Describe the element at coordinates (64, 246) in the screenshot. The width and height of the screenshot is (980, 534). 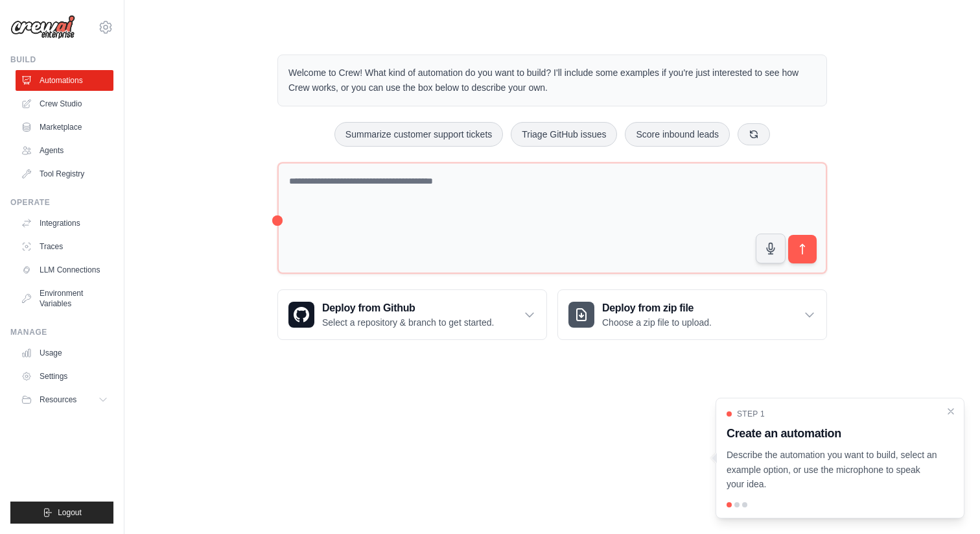
I see `a: Traces` at that location.